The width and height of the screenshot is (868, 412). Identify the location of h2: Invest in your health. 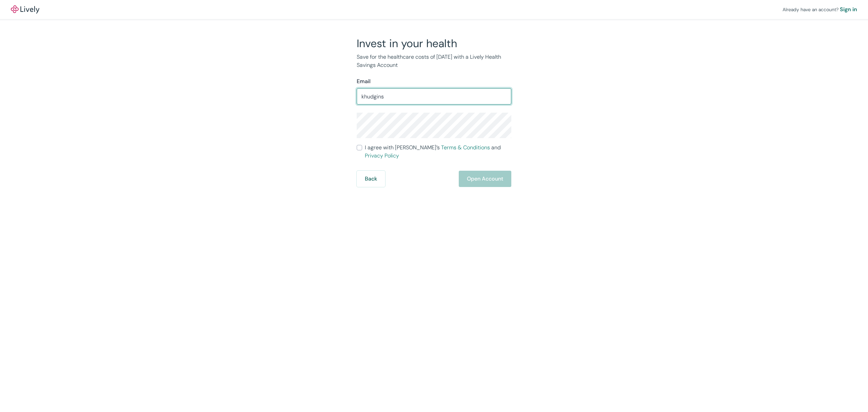
(434, 43).